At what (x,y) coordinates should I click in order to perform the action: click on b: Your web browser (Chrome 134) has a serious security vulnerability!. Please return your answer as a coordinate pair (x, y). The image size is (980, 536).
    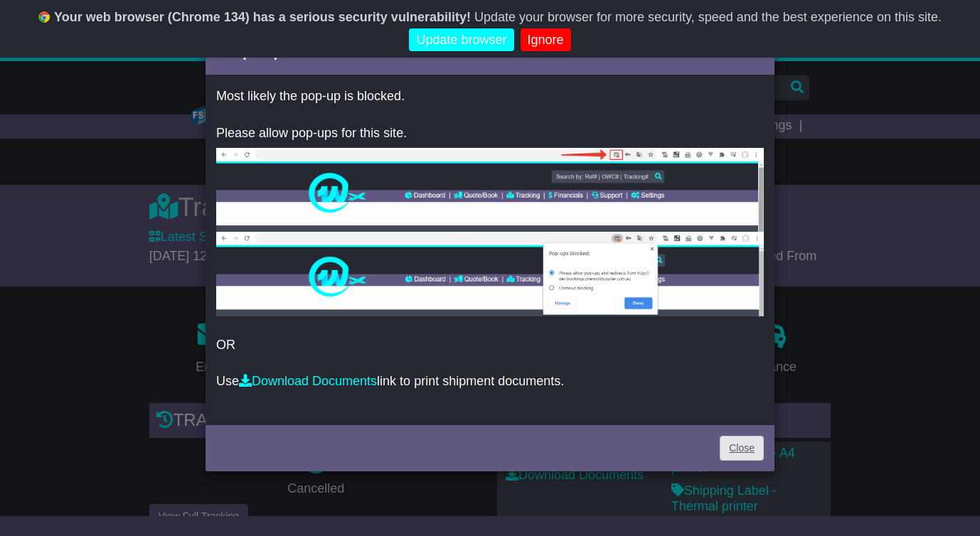
    Looking at the image, I should click on (262, 17).